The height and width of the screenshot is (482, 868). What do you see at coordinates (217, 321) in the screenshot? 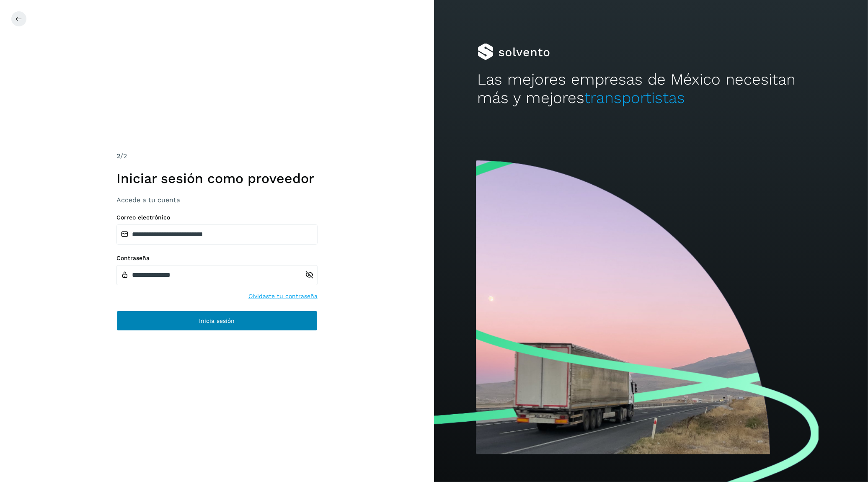
I see `span: Inicia sesión` at bounding box center [217, 321].